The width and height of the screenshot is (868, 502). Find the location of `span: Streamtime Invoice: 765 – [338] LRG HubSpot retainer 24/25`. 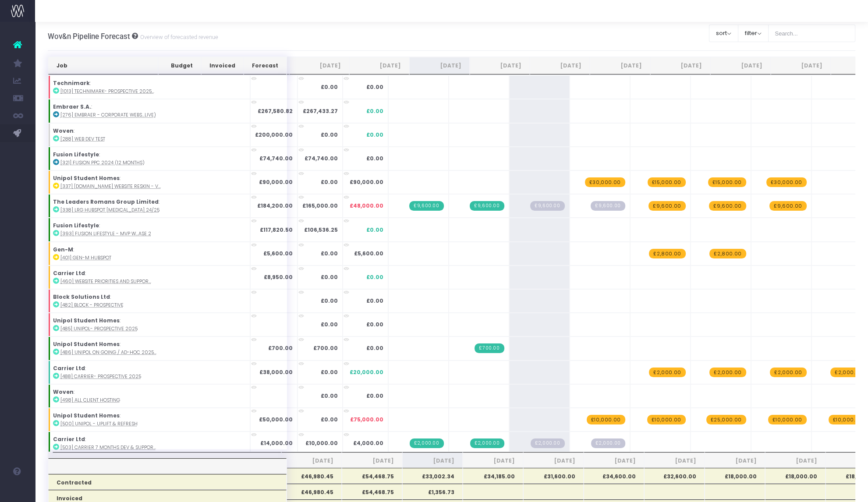

span: Streamtime Invoice: 765 – [338] LRG HubSpot retainer 24/25 is located at coordinates (426, 206).